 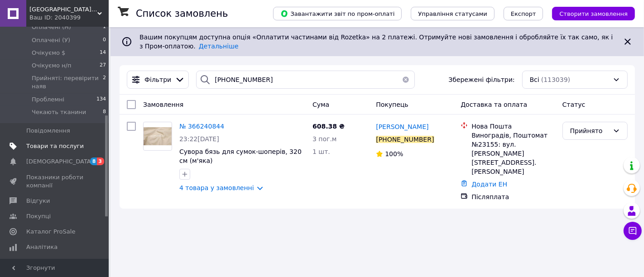 What do you see at coordinates (163, 105) in the screenshot?
I see `span: Замовлення` at bounding box center [163, 105].